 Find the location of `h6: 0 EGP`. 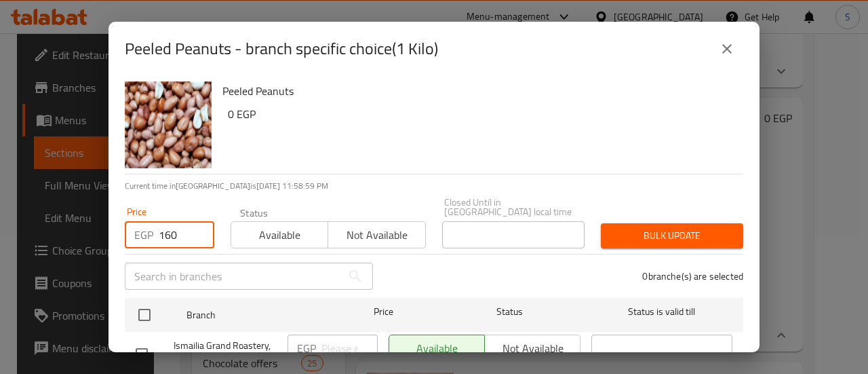

h6: 0 EGP is located at coordinates (480, 114).